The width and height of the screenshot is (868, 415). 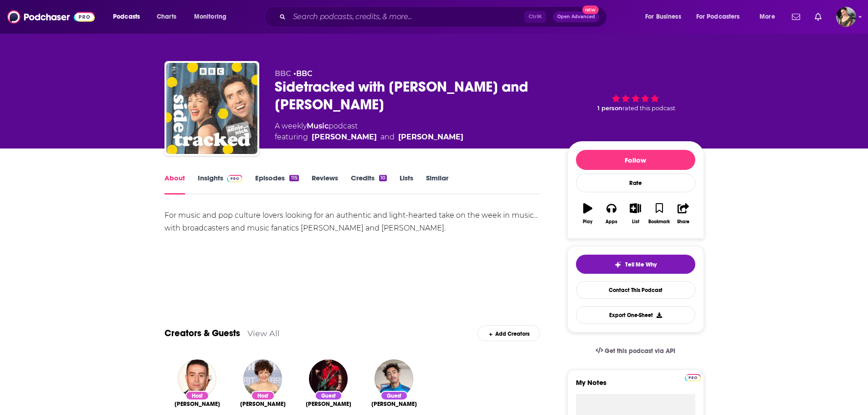 I want to click on a: Charts, so click(x=166, y=17).